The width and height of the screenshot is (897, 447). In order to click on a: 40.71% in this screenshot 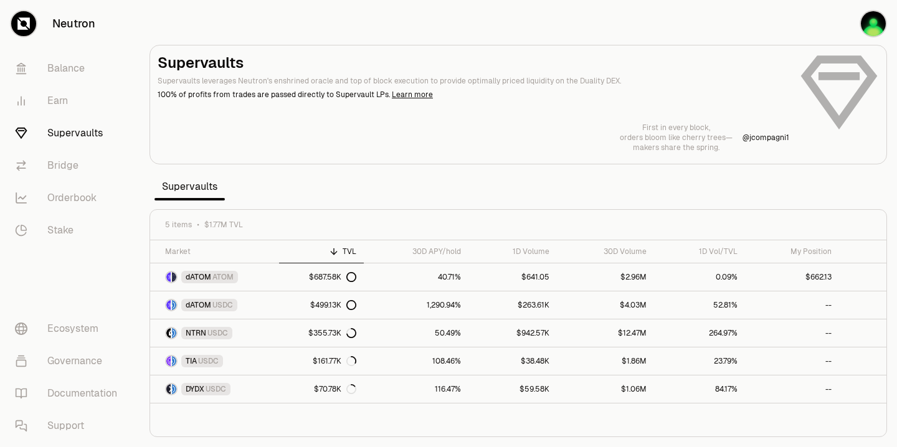, I will do `click(416, 277)`.